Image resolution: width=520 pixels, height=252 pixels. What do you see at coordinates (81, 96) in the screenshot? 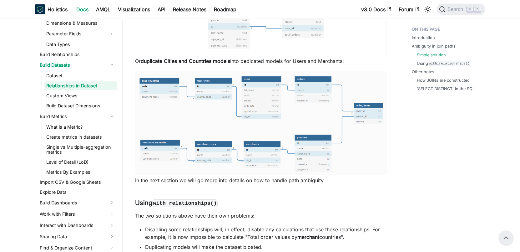
I see `a: Custom Views` at bounding box center [81, 96].